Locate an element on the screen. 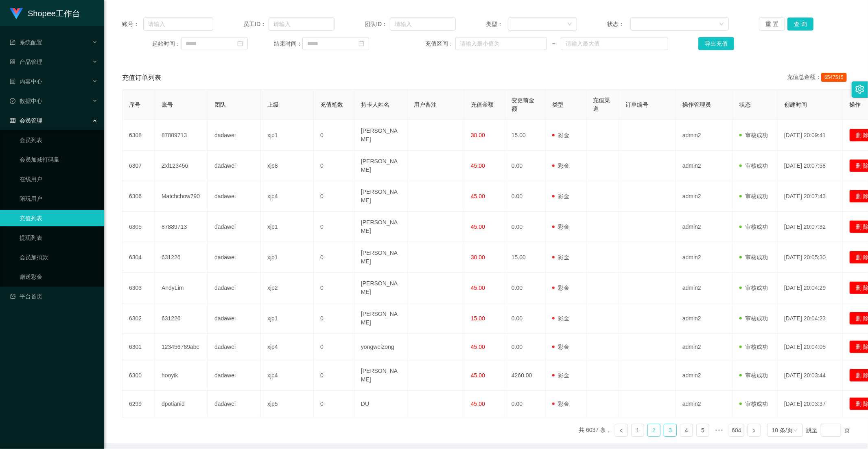 Image resolution: width=868 pixels, height=449 pixels. a: 604 is located at coordinates (736, 431).